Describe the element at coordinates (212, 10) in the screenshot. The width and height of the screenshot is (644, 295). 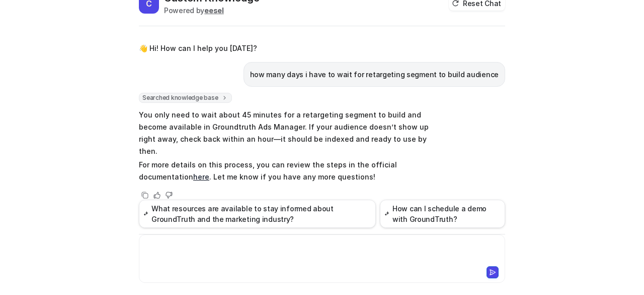
I see `div: Powered by` at that location.